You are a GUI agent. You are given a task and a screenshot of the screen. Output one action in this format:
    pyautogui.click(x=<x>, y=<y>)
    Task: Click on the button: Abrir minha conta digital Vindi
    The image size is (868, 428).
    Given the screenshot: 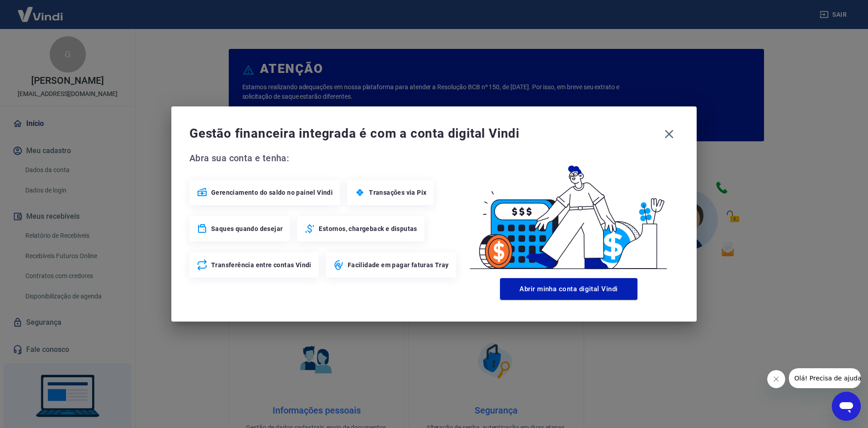 What is the action you would take?
    pyautogui.click(x=569, y=289)
    